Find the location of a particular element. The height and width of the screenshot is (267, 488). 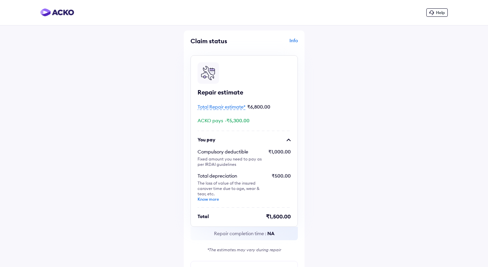

span: Total Repair estimate* is located at coordinates (221, 107).